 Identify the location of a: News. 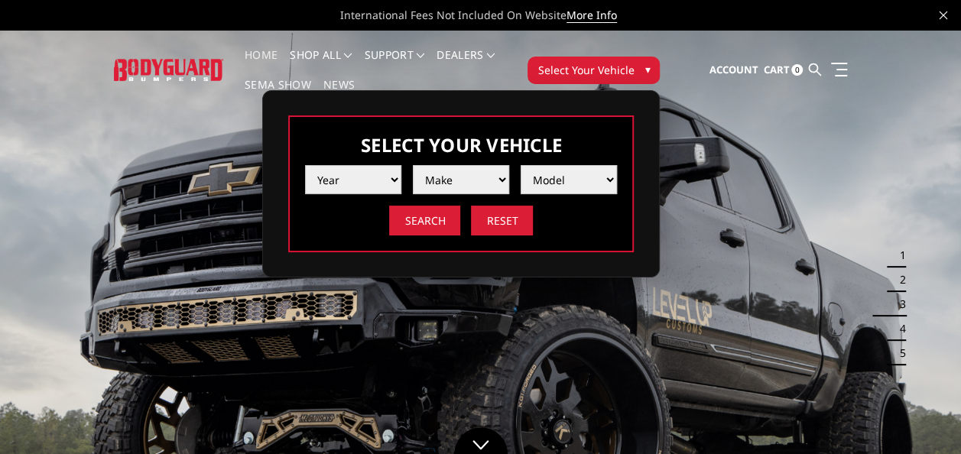
(339, 94).